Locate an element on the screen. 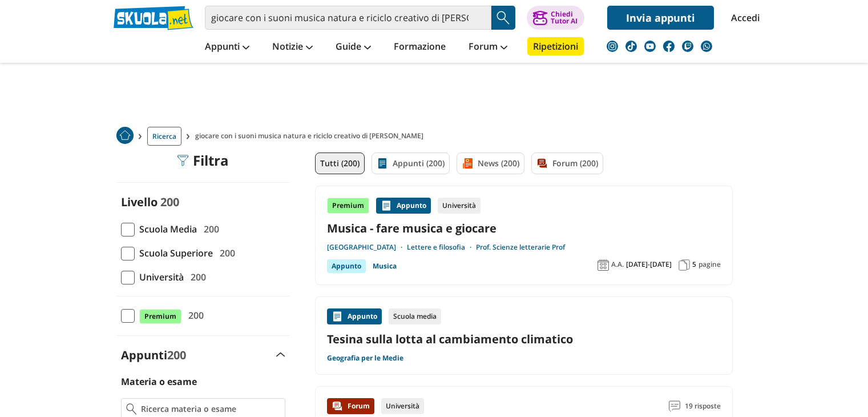 Image resolution: width=868 pixels, height=417 pixels. a: Formazione is located at coordinates (420, 47).